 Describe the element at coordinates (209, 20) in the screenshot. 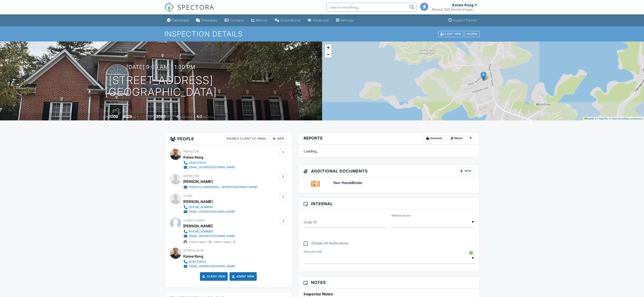

I see `div: Templates` at that location.